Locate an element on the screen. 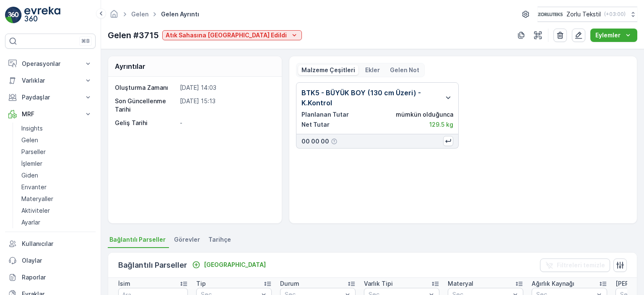 This screenshot has width=644, height=295. p: MRF is located at coordinates (50, 114).